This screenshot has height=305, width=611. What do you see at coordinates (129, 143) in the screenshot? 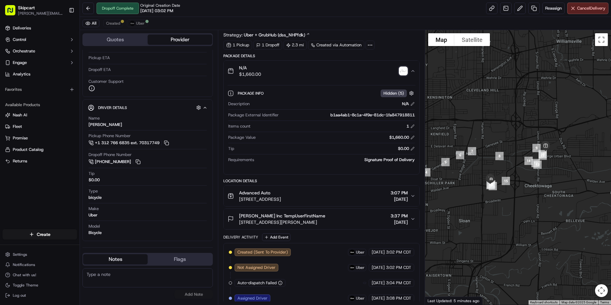
I see `a: +1 312 766 6835 ext. 70317749` at bounding box center [129, 143].